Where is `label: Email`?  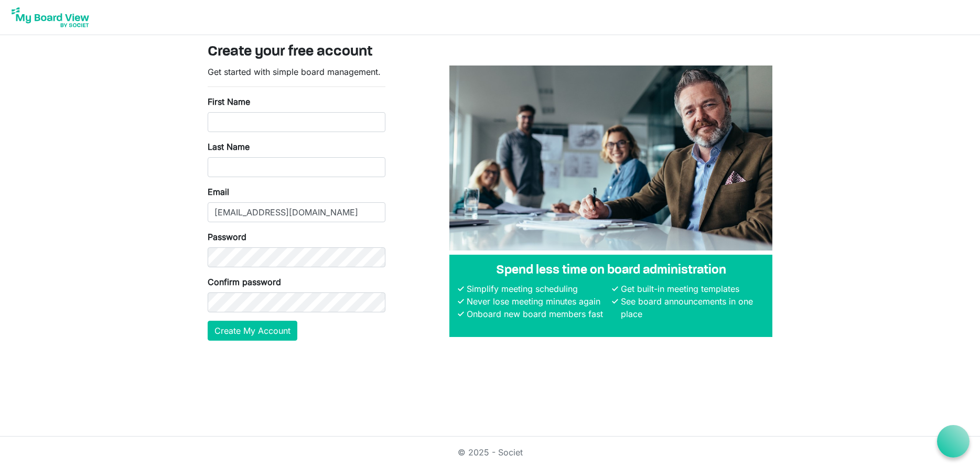 label: Email is located at coordinates (218, 191).